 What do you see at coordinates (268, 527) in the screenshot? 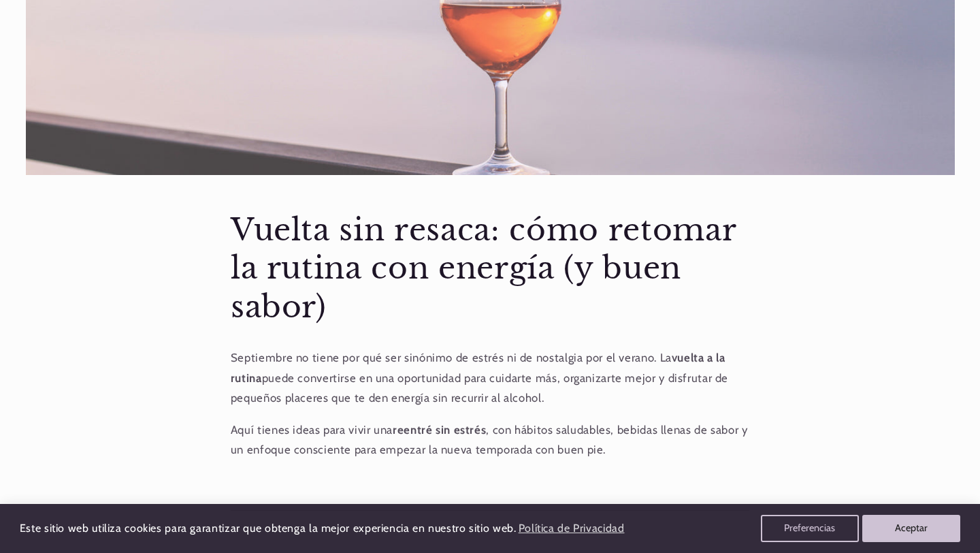
I see `span: Este sitio web utiliza cookies para garantizar que obtenga la mejor experiencia en nuestro sitio ...` at bounding box center [268, 527].